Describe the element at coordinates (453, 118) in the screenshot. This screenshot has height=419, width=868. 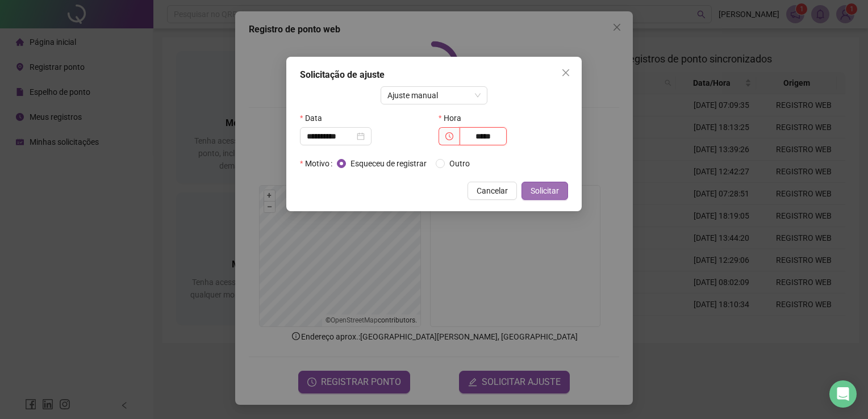
I see `label: Hora` at that location.